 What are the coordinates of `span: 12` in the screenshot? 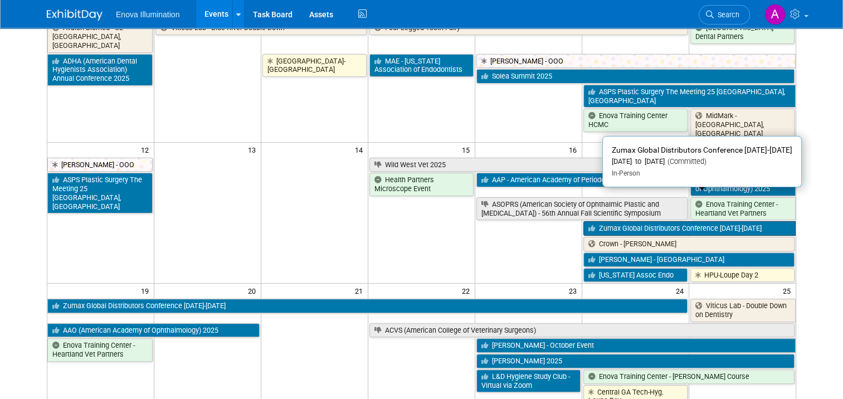 It's located at (147, 149).